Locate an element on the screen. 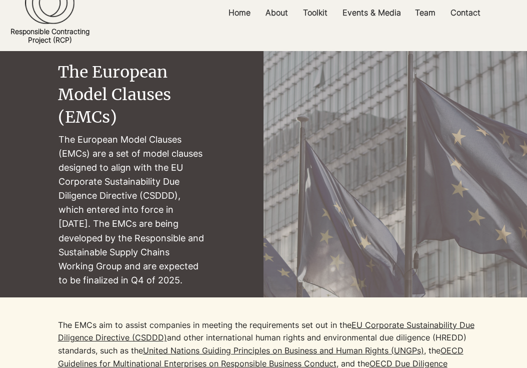 Image resolution: width=527 pixels, height=368 pixels. a: Contact is located at coordinates (466, 13).